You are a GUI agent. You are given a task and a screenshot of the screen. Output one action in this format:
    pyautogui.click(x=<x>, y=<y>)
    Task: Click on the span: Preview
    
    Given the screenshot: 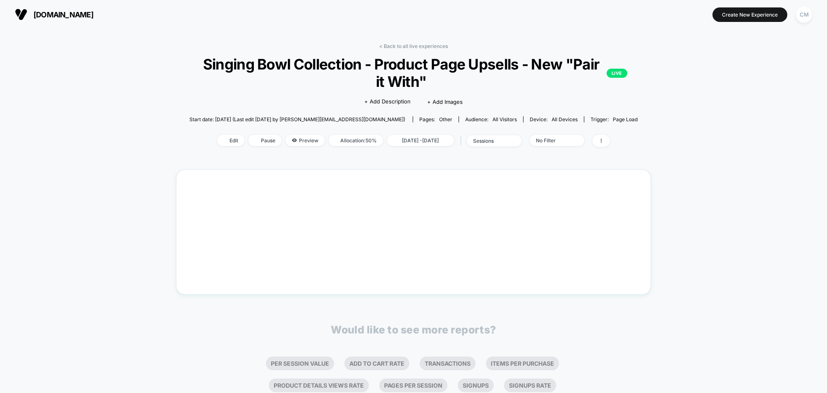 What is the action you would take?
    pyautogui.click(x=305, y=140)
    